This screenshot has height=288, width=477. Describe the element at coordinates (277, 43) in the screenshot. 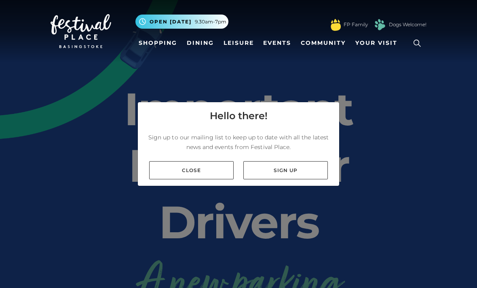

I see `a: Events` at that location.